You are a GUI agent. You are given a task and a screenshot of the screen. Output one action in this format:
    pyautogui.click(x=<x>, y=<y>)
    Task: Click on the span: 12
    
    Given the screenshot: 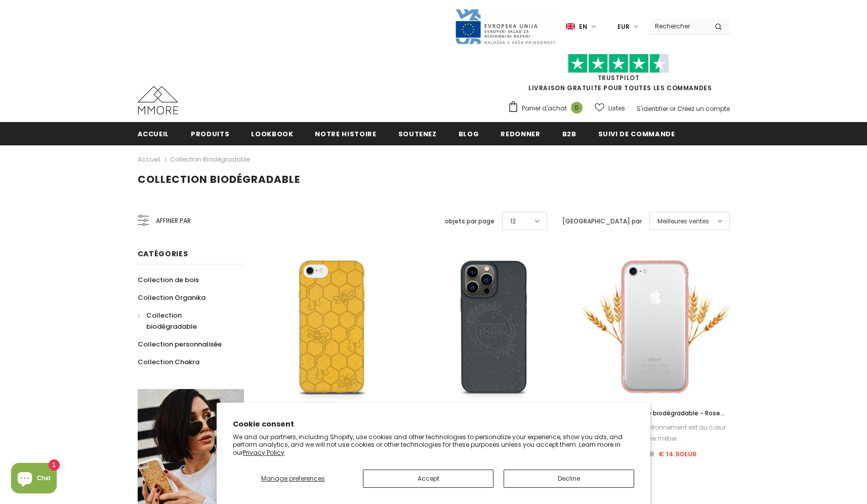 What is the action you would take?
    pyautogui.click(x=513, y=221)
    